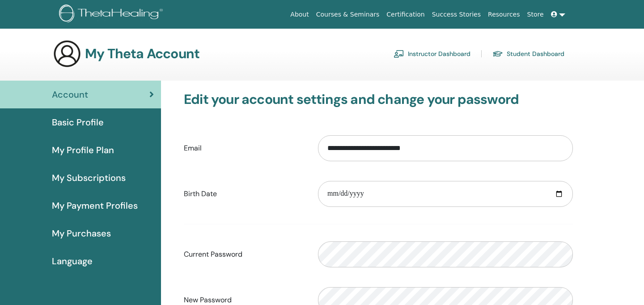  What do you see at coordinates (405, 14) in the screenshot?
I see `a: Certification` at bounding box center [405, 14].